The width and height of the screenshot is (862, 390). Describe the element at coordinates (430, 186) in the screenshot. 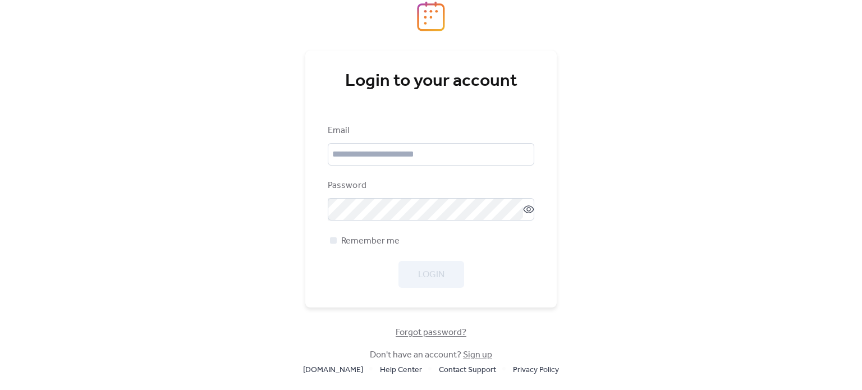

I see `div: Password` at that location.